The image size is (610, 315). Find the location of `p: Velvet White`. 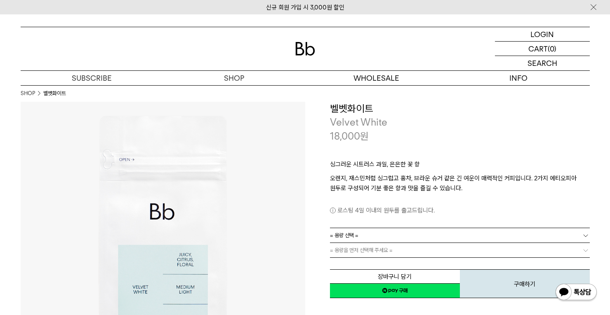

p: Velvet White is located at coordinates (460, 122).